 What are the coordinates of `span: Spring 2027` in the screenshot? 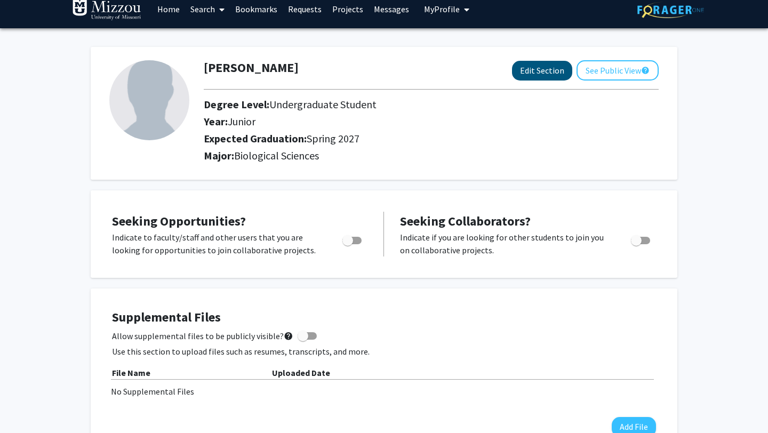 It's located at (333, 138).